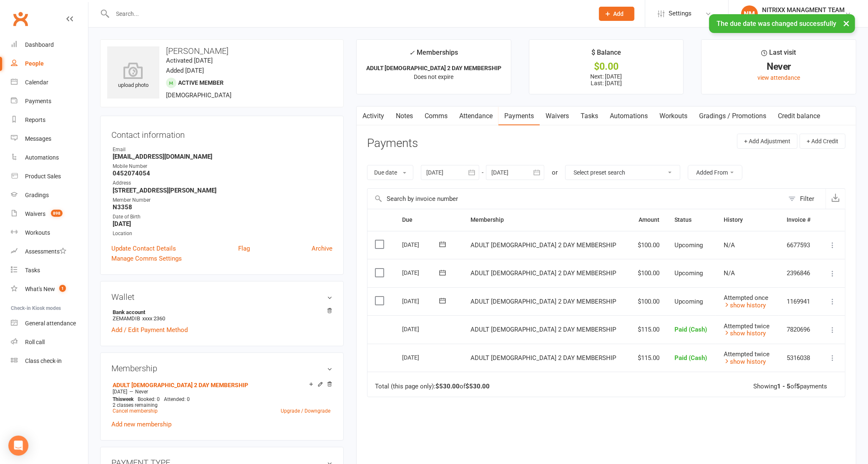 The width and height of the screenshot is (868, 464). Describe the element at coordinates (117, 399) in the screenshot. I see `span: This` at that location.